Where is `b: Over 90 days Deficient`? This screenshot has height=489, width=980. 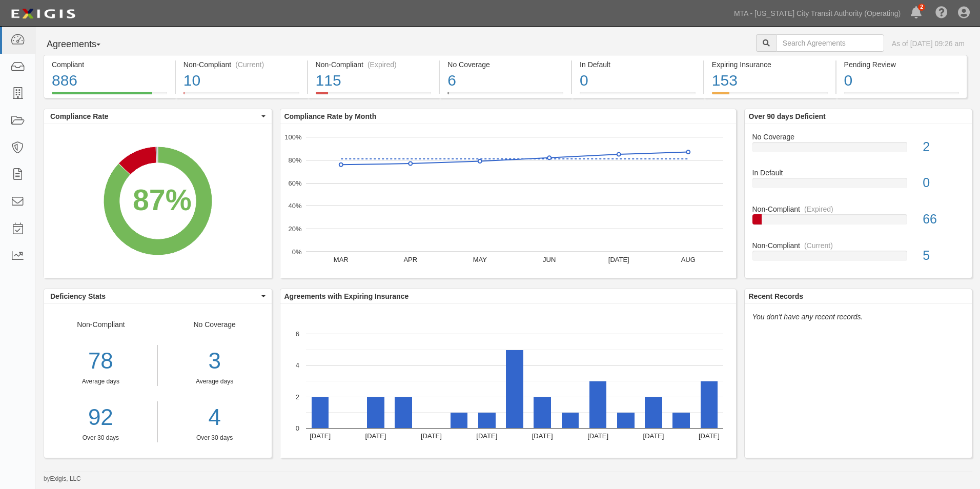
b: Over 90 days Deficient is located at coordinates (787, 116).